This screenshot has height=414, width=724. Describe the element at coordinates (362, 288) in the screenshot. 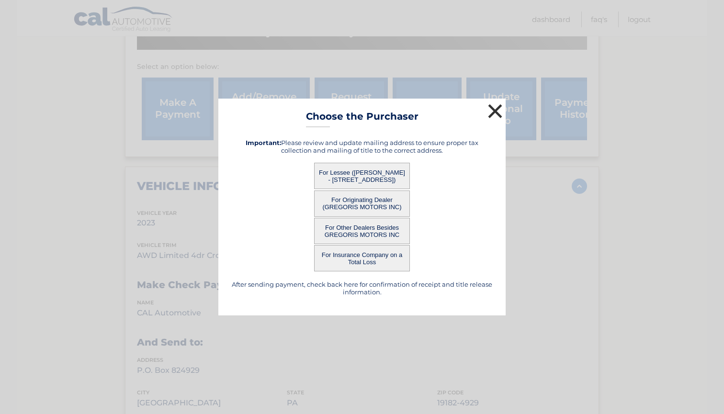

I see `h5: After sending payment, check back here for confirmation of receipt and title release information.` at that location.